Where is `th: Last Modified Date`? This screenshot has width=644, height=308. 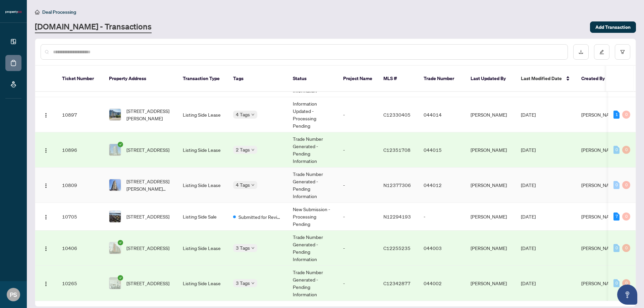
th: Last Modified Date is located at coordinates (546, 79).